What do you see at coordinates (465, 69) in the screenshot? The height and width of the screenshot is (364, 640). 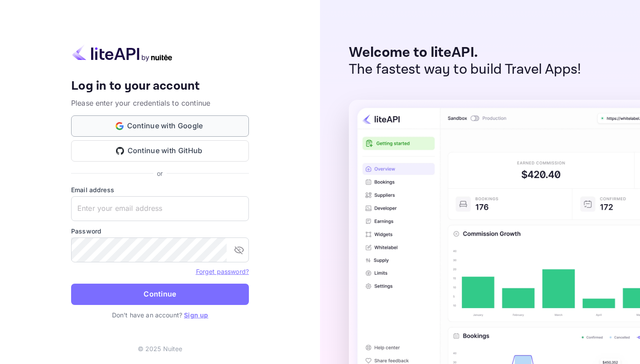 I see `p: The fastest way to build Travel Apps!` at bounding box center [465, 69].